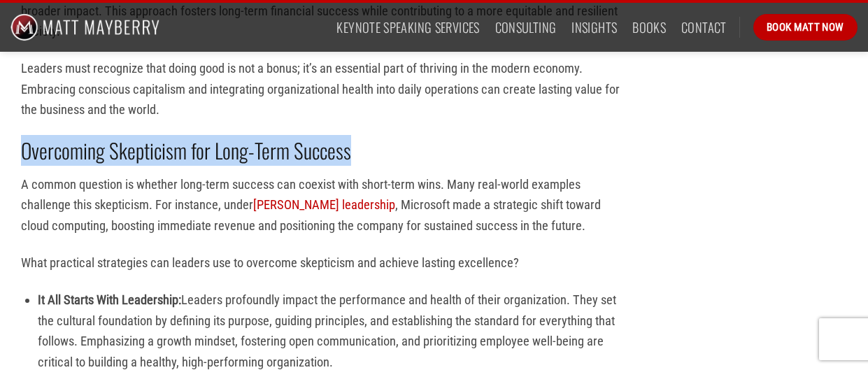  I want to click on p: A common question is whether long-term success can coexist with short-term wins. Many real-world ..., so click(325, 204).